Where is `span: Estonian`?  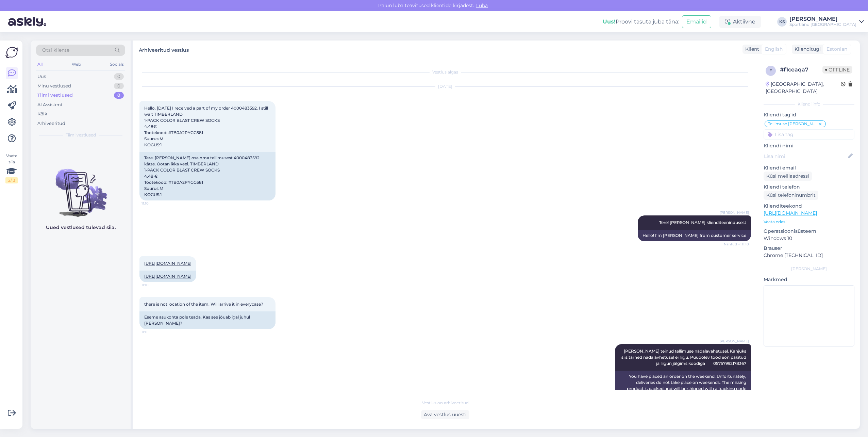 span: Estonian is located at coordinates (837, 49).